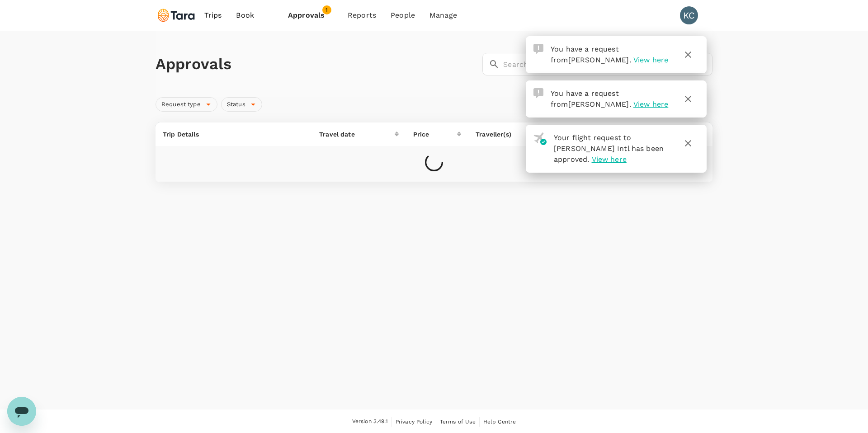 Image resolution: width=868 pixels, height=433 pixels. I want to click on span: Manage, so click(443, 15).